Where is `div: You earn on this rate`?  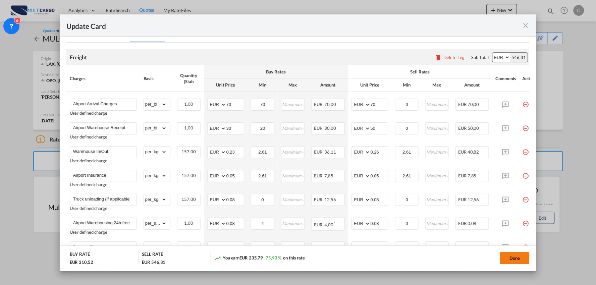 div: You earn on this rate is located at coordinates (260, 258).